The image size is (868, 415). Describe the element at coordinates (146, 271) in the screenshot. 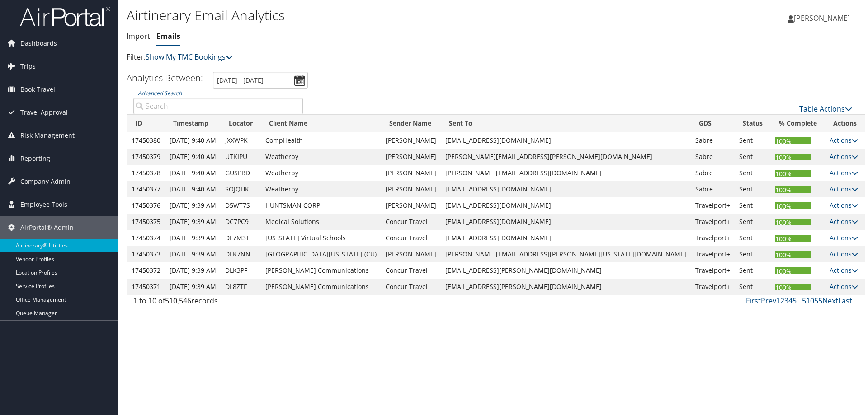

I see `td: 17450372` at that location.